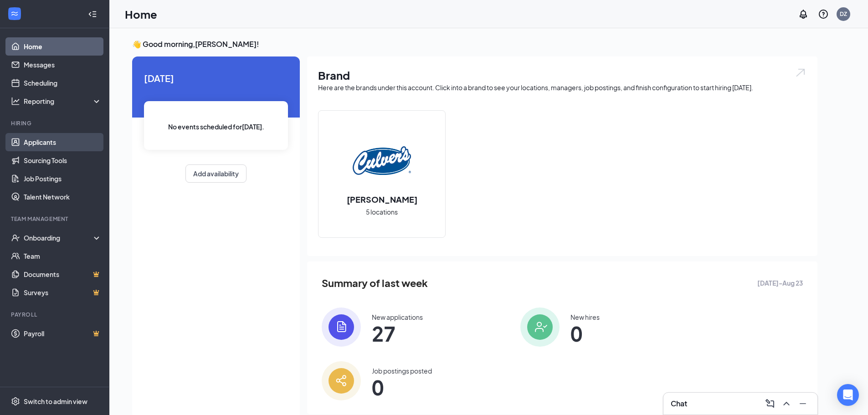 The image size is (868, 415). What do you see at coordinates (770, 404) in the screenshot?
I see `button: ComposeMessage` at bounding box center [770, 404].